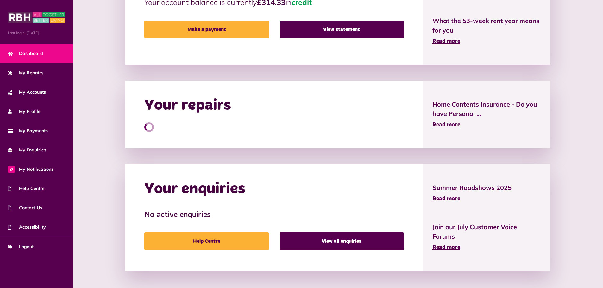  What do you see at coordinates (27, 92) in the screenshot?
I see `span: My Accounts` at bounding box center [27, 92].